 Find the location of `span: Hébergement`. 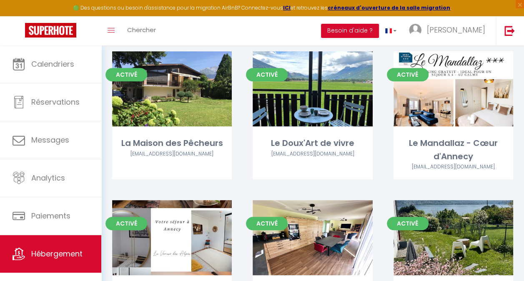

span: Hébergement is located at coordinates (57, 254).